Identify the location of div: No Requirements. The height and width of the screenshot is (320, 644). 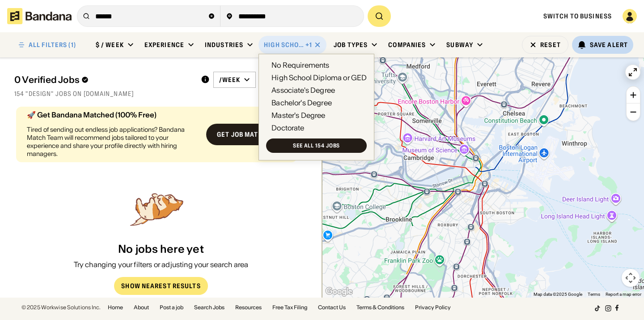
(300, 65).